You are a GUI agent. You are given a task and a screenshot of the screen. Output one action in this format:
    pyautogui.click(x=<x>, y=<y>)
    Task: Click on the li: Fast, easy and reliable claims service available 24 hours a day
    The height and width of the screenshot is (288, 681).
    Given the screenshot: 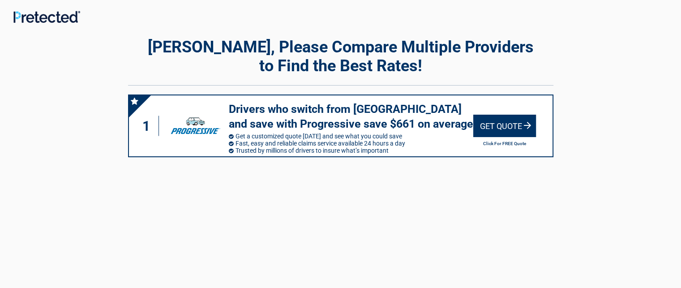 What is the action you would take?
    pyautogui.click(x=351, y=143)
    